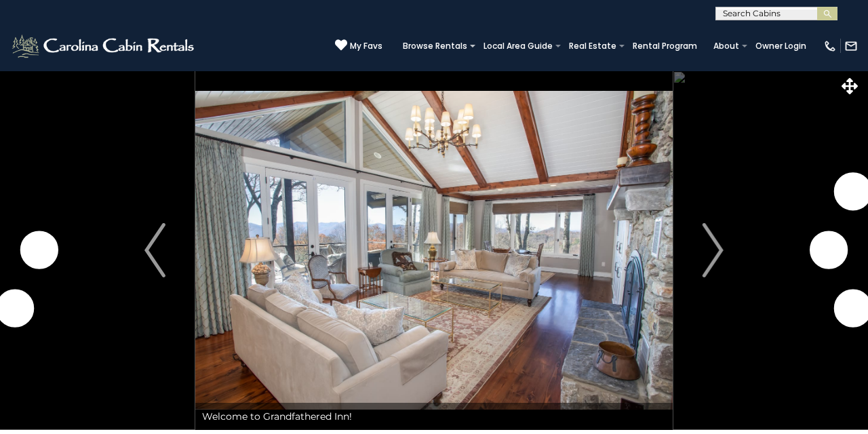 This screenshot has width=868, height=434. Describe the element at coordinates (155, 250) in the screenshot. I see `button: Previous` at that location.